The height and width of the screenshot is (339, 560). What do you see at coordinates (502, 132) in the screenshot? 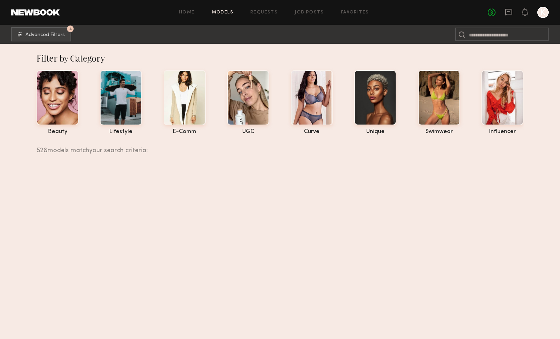
I see `div: influencer` at bounding box center [502, 132].